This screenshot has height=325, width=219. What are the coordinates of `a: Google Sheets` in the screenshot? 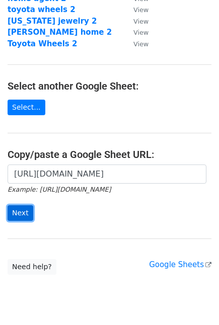 It's located at (180, 265).